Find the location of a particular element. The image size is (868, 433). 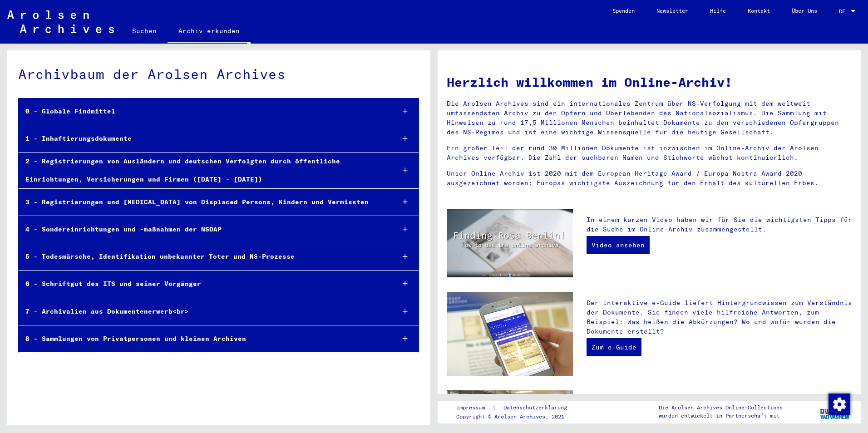

img: Zustimmung ändern is located at coordinates (839, 404).